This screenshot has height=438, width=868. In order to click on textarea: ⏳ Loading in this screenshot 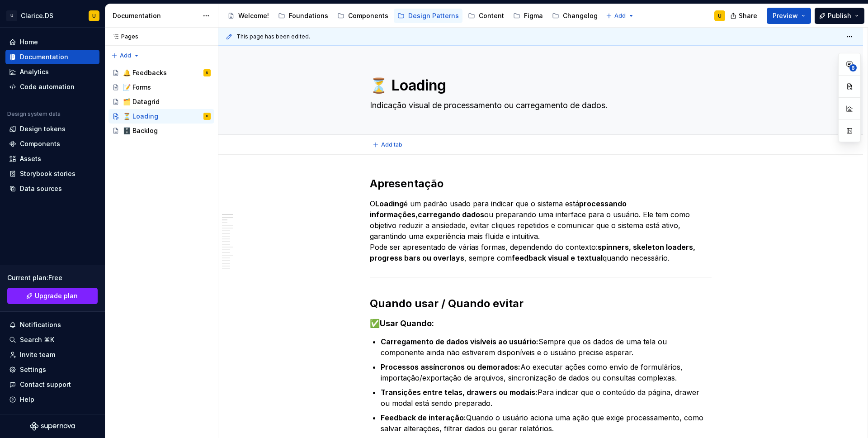, I will do `click(539, 86)`.